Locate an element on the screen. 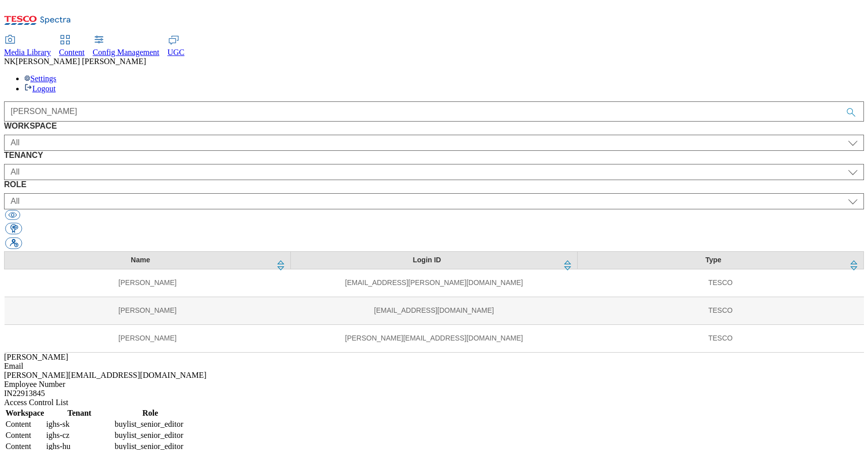 The image size is (868, 450). a: Config Management is located at coordinates (126, 46).